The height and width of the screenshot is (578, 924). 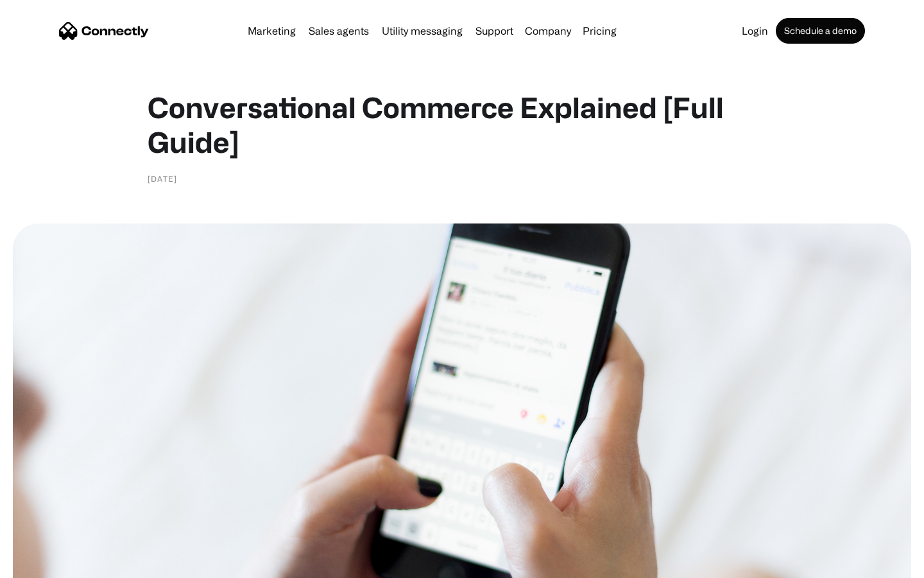 I want to click on a: Sales agents, so click(x=339, y=31).